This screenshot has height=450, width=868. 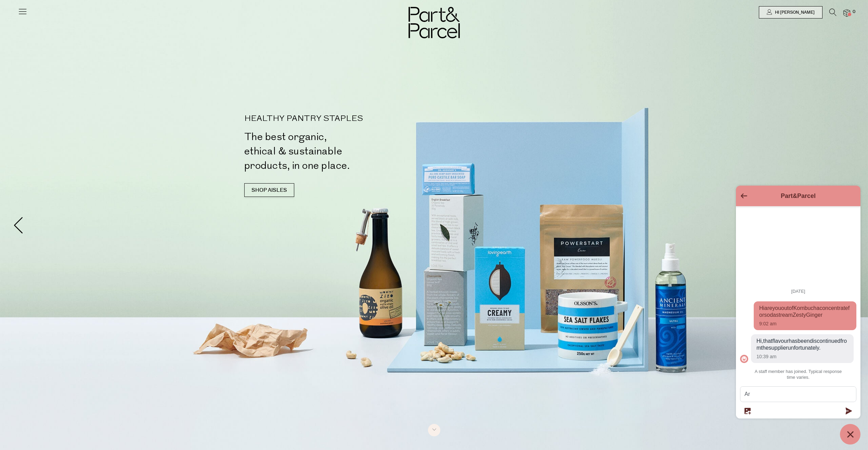 What do you see at coordinates (341, 151) in the screenshot?
I see `h2: The best organic, ethical & sustainable products, in one place.` at bounding box center [341, 151].